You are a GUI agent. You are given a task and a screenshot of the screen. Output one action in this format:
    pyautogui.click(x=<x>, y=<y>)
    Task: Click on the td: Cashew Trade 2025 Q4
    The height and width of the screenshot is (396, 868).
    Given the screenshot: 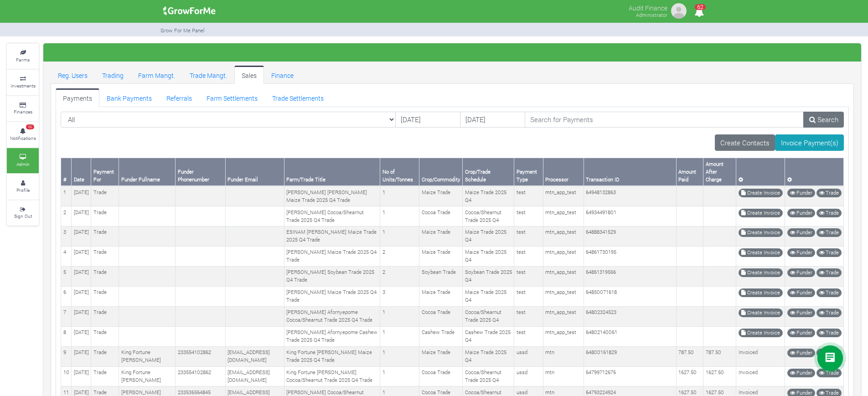 What is the action you would take?
    pyautogui.click(x=488, y=336)
    